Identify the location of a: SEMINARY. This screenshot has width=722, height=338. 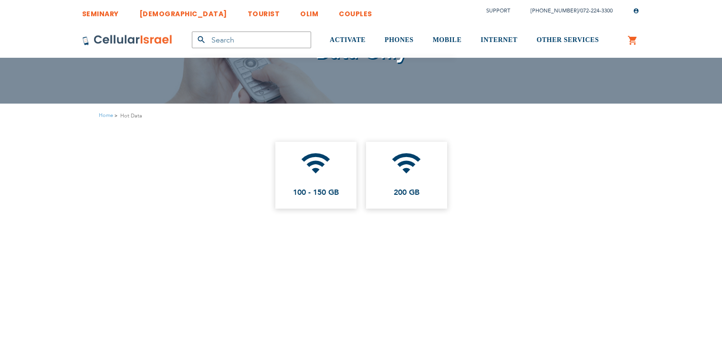
(100, 11).